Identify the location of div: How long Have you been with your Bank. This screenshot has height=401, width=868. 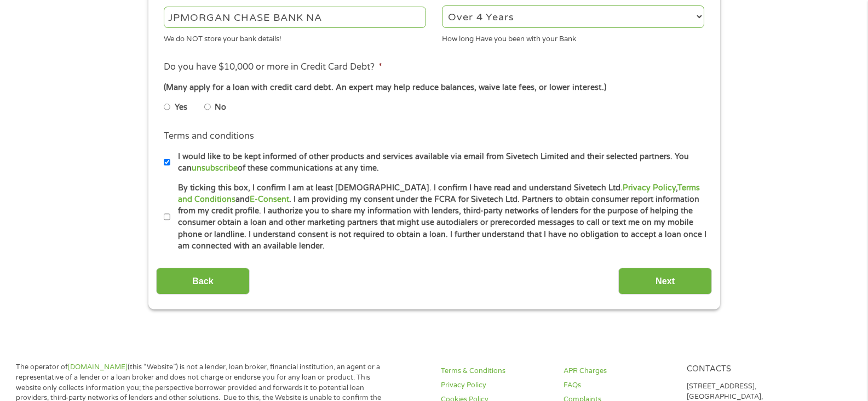
(573, 37).